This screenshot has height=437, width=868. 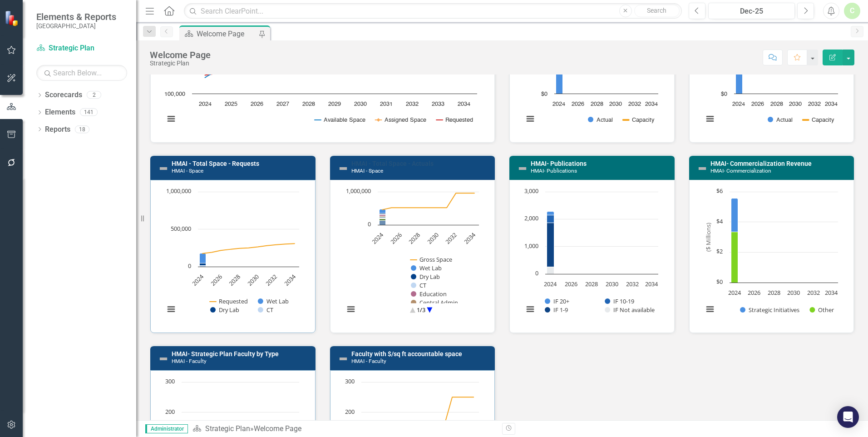 I want to click on g: Conference/Meeting, series 8 of 11. Bar series with 11 bars., so click(x=427, y=205).